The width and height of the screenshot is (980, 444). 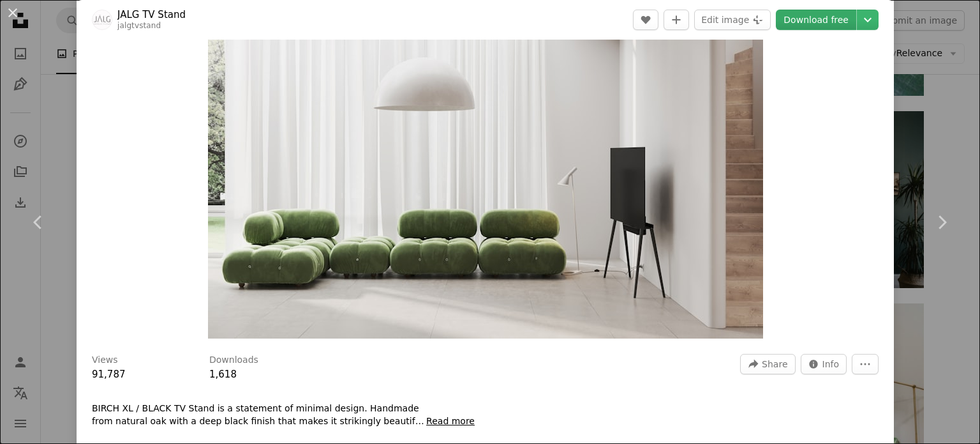 What do you see at coordinates (234, 360) in the screenshot?
I see `h3: Downloads` at bounding box center [234, 360].